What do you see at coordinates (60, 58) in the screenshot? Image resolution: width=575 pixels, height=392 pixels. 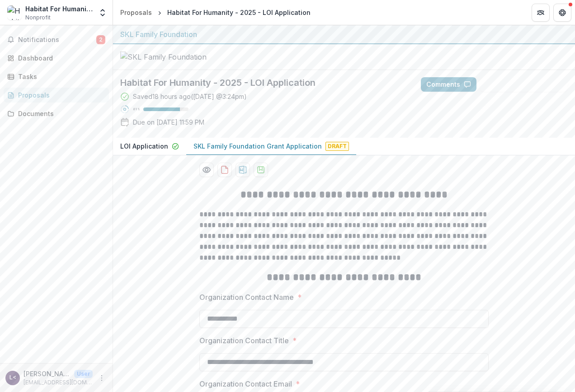 I see `div: Dashboard` at bounding box center [60, 58].